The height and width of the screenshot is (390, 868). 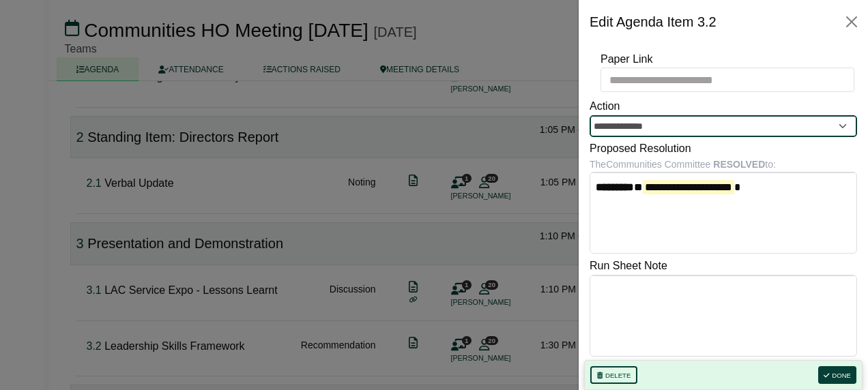 What do you see at coordinates (605, 107) in the screenshot?
I see `label: Action` at bounding box center [605, 107].